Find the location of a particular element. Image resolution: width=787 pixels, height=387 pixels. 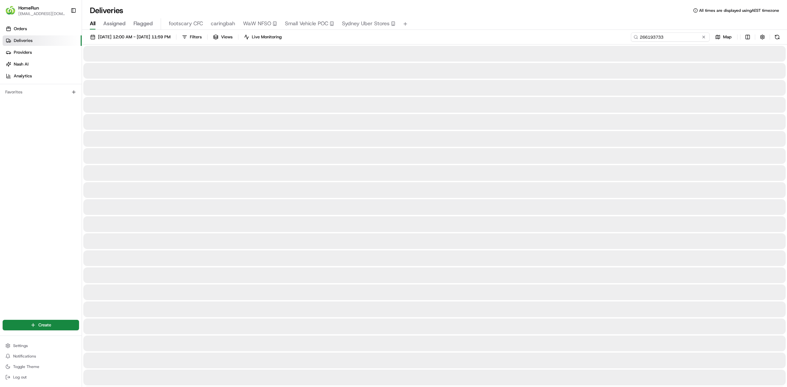

span: Views is located at coordinates (227, 37).